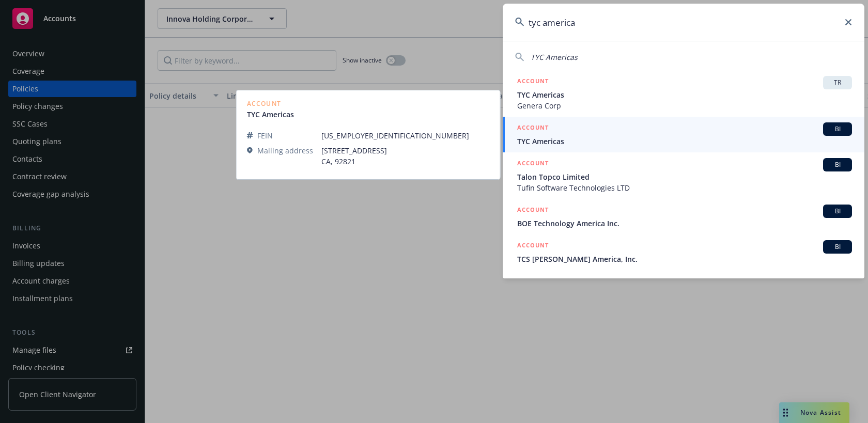 The width and height of the screenshot is (868, 423). I want to click on span: Genera Corp, so click(684, 105).